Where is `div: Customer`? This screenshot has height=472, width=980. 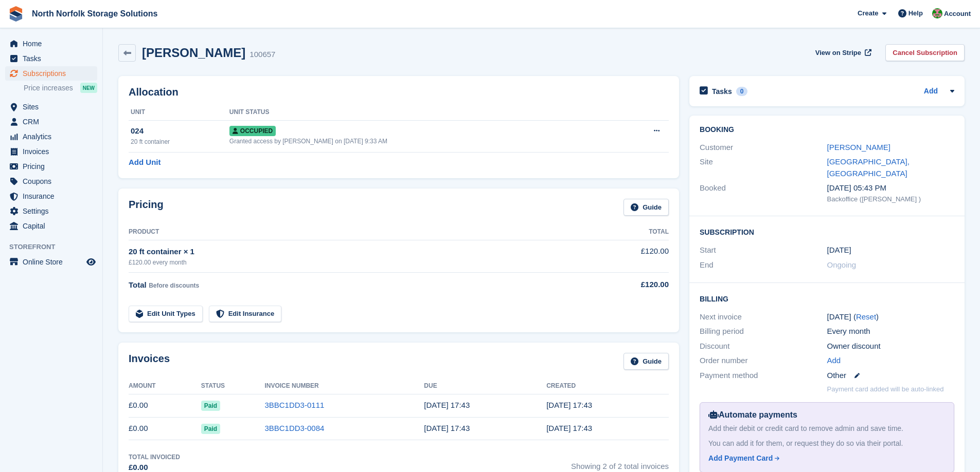
div: Customer is located at coordinates (763, 147).